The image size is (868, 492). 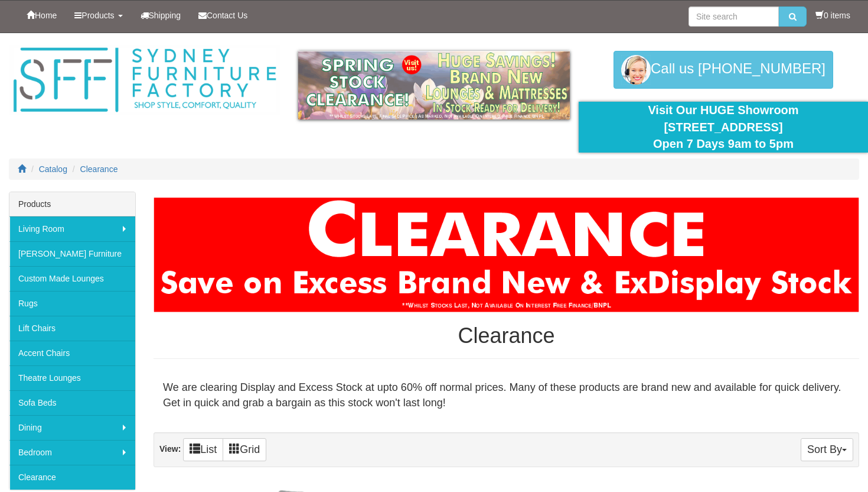 I want to click on a: Custom Made Lounges, so click(x=72, y=278).